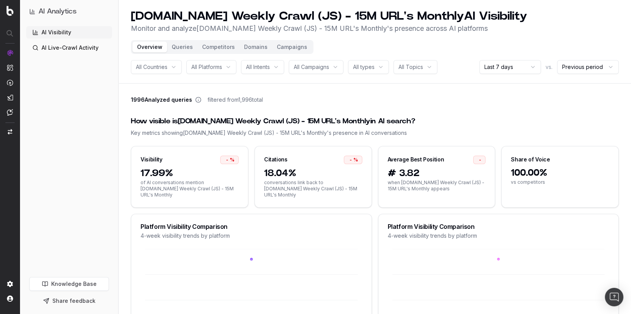  I want to click on span: All Intents, so click(258, 67).